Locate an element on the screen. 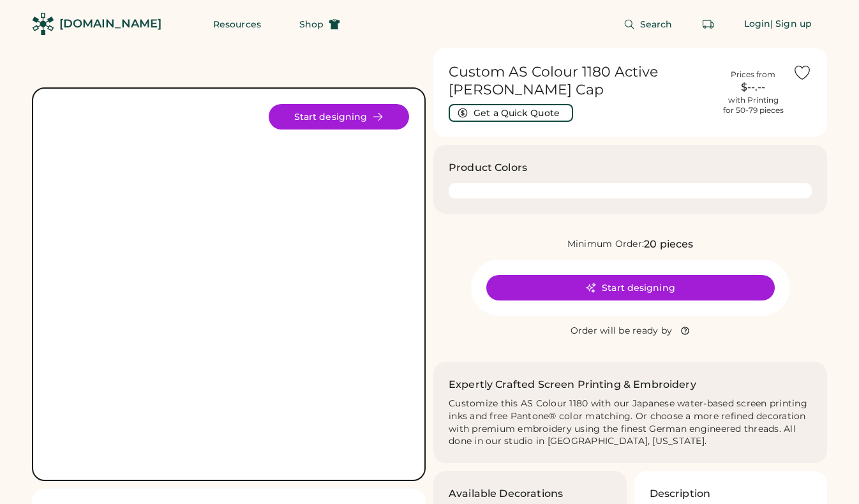  div: | Sign up is located at coordinates (791, 24).